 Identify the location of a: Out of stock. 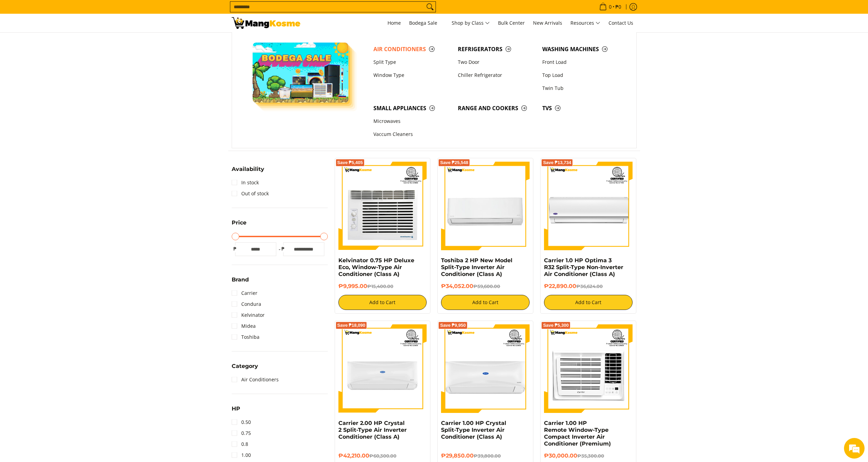
(250, 193).